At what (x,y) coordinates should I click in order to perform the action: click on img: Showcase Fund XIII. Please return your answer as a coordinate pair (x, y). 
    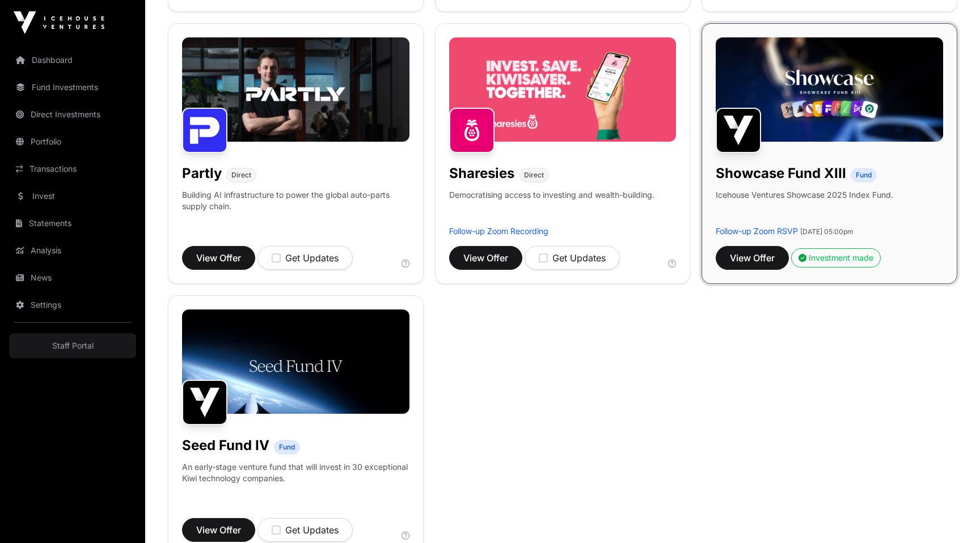
    Looking at the image, I should click on (738, 131).